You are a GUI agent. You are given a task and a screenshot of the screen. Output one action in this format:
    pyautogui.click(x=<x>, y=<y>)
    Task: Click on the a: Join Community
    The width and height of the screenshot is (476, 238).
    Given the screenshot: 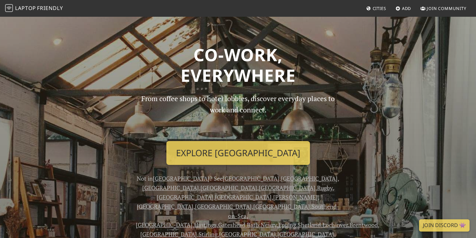 What is the action you would take?
    pyautogui.click(x=443, y=8)
    